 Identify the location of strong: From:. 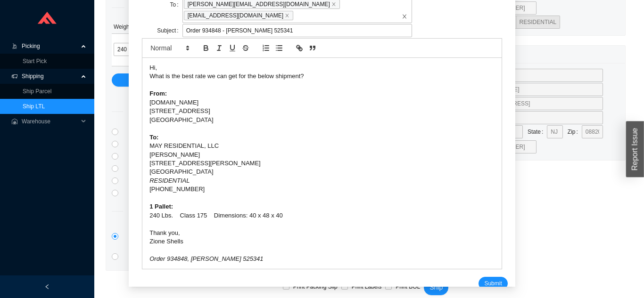
(158, 93).